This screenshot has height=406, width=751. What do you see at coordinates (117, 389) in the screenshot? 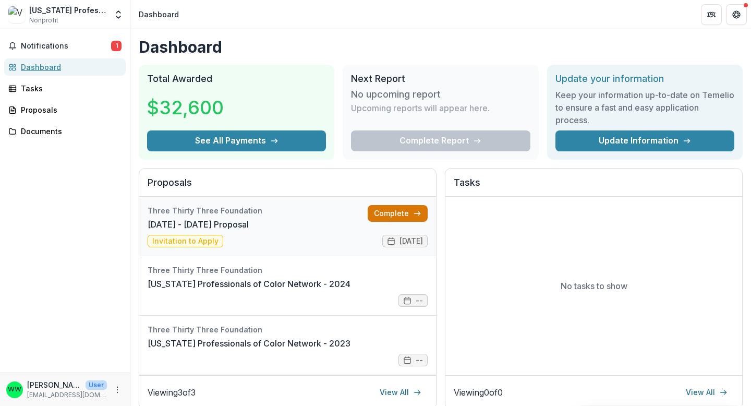
I see `button: More` at bounding box center [117, 389].